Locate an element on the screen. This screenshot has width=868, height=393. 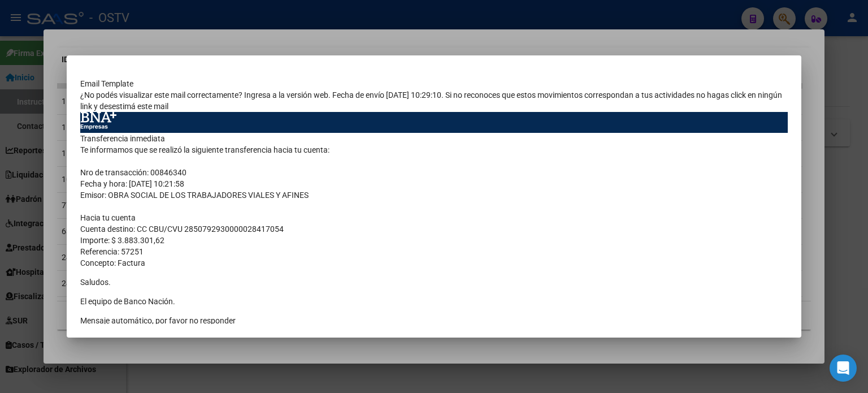
td: Transferencia inmediata Te informamos que se realizó la siguiente transferencia hacia tu cuenta: ... is located at coordinates (434, 233).